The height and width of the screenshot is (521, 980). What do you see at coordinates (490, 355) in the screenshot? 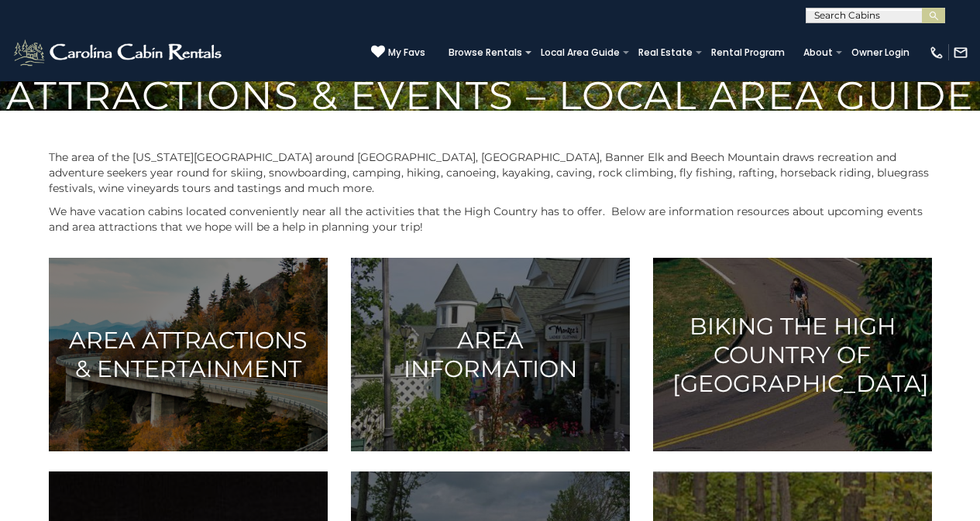
I see `h3: Area Information` at bounding box center [490, 355].